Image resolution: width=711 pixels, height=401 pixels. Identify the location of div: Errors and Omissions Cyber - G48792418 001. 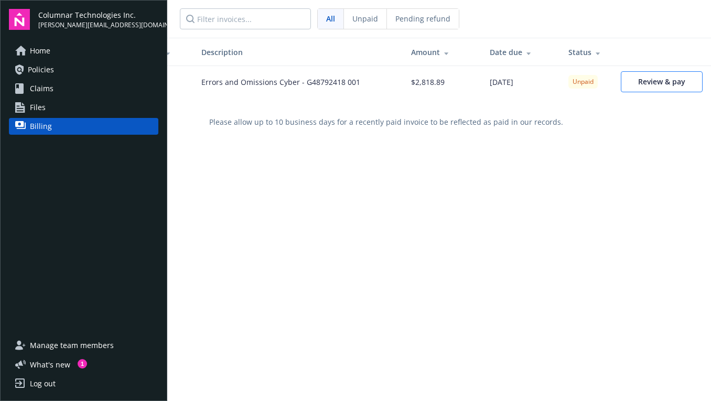
(280, 82).